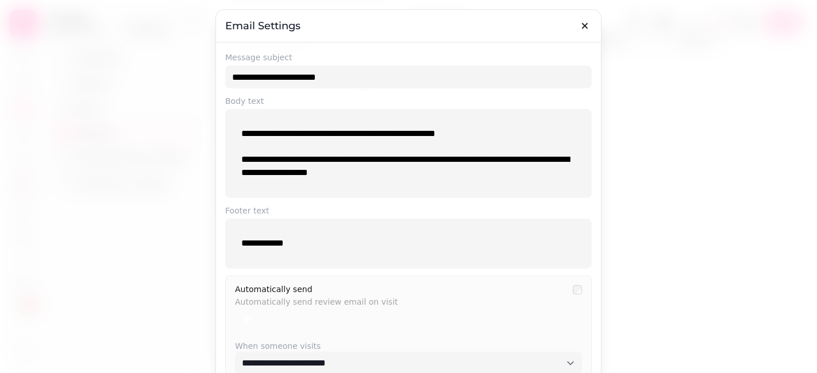 Image resolution: width=817 pixels, height=373 pixels. What do you see at coordinates (408, 101) in the screenshot?
I see `label: Body text` at bounding box center [408, 101].